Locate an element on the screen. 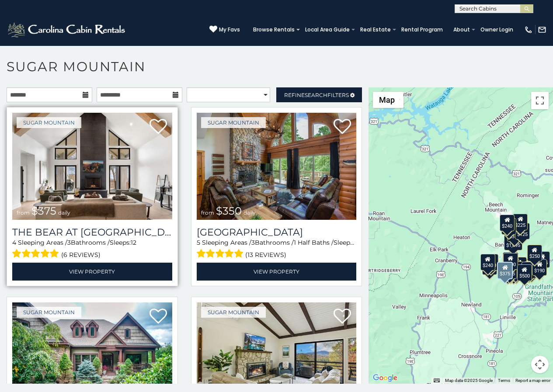 The image size is (553, 392). span: 5 is located at coordinates (198, 242).